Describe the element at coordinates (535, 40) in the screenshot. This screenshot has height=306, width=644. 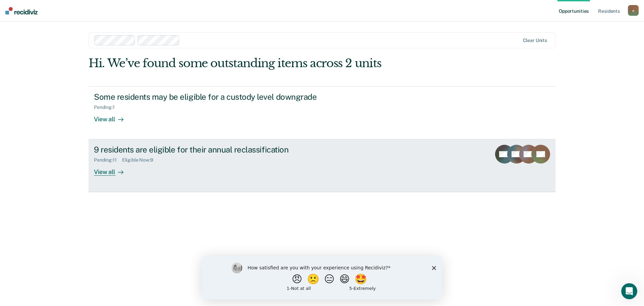
I see `div: Clear units` at that location.